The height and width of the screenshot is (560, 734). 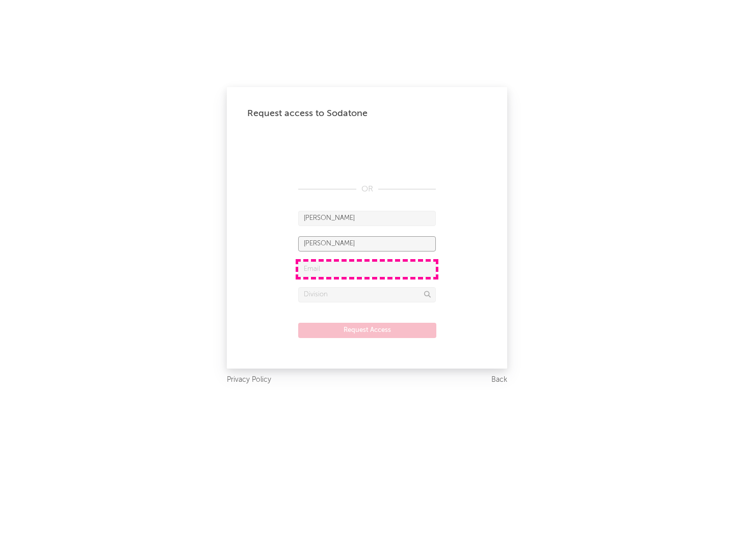 I want to click on input: Division, so click(x=367, y=295).